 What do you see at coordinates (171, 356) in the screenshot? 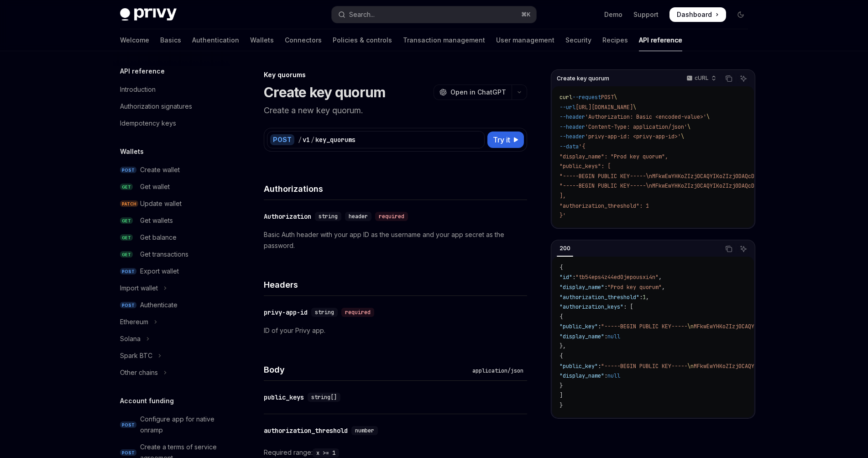
I see `button: Toggle Spark BTC section` at bounding box center [171, 356].